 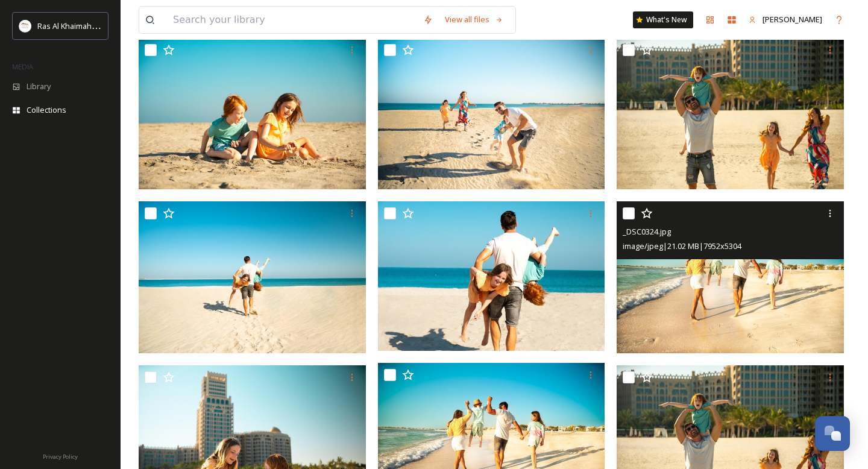 I want to click on input: Search your library, so click(x=292, y=20).